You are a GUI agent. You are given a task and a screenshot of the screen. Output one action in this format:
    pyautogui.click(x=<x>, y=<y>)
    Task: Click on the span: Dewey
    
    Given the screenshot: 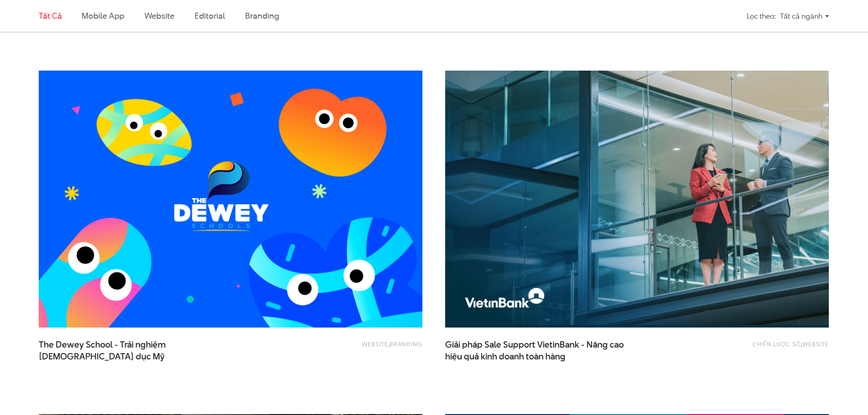 What is the action you would take?
    pyautogui.click(x=70, y=345)
    